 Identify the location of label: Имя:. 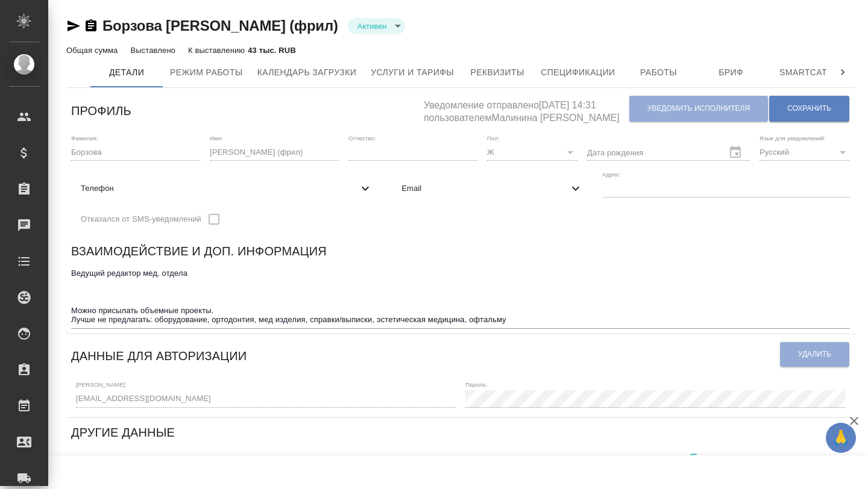
(217, 138).